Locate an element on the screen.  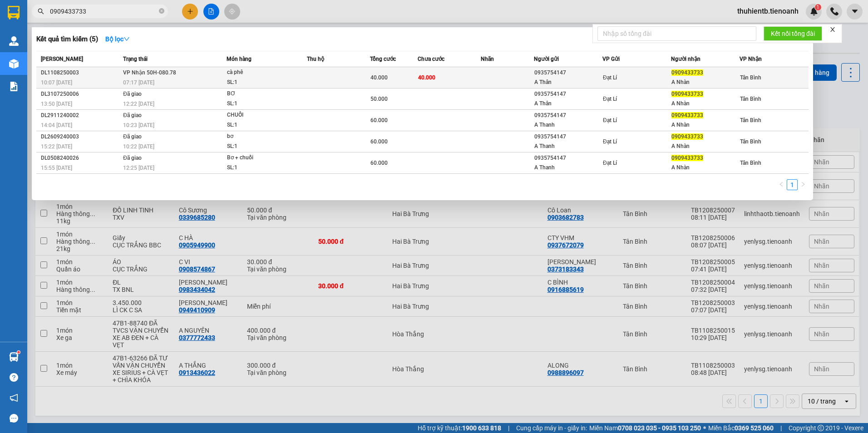
span: question-circle is located at coordinates (13, 377).